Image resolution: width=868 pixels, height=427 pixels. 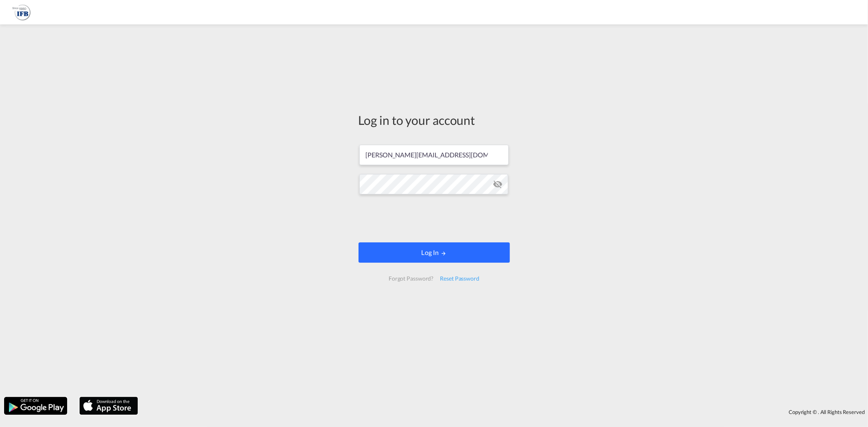 I want to click on div: Copyright © . All Rights Reserved, so click(x=504, y=412).